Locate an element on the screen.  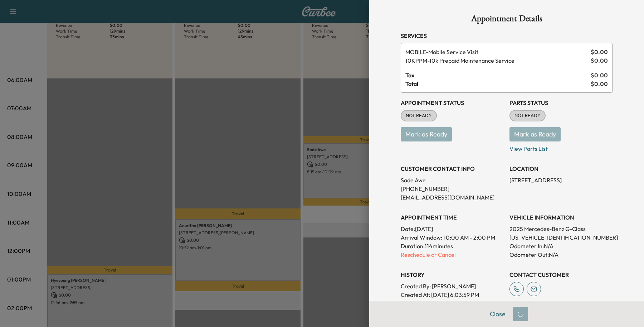
h3: Services is located at coordinates (507, 36).